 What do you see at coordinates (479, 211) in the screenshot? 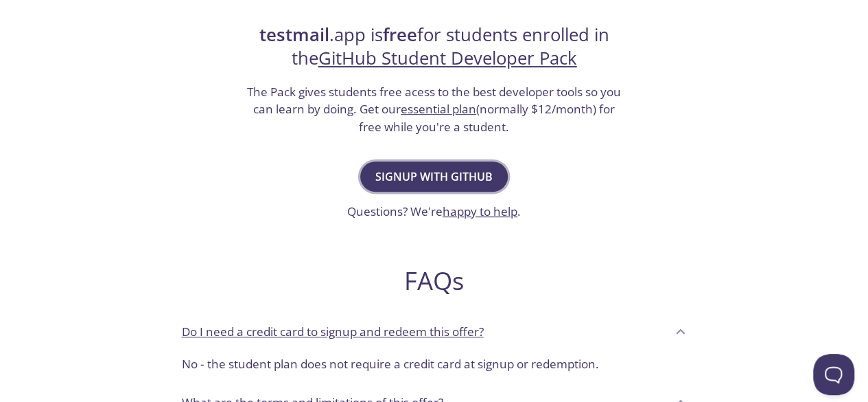
I see `a: happy to help` at bounding box center [479, 211].